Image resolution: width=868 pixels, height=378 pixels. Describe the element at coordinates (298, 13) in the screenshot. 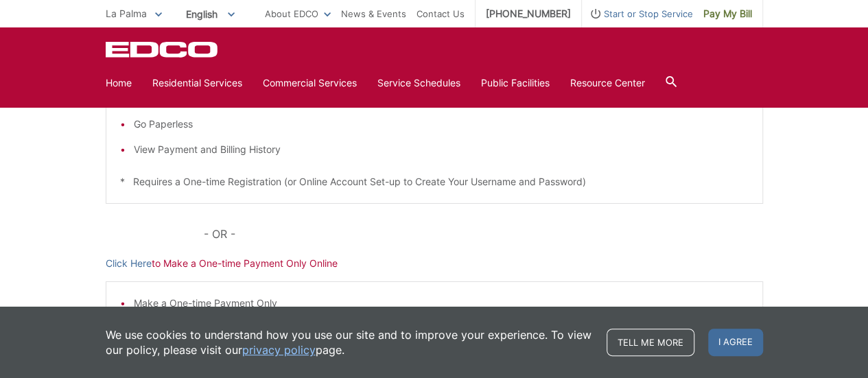

I see `a: About EDCO` at that location.